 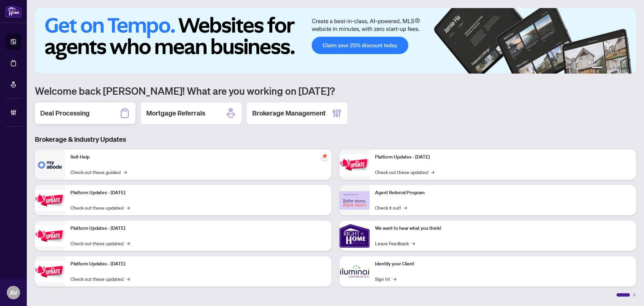 I want to click on img: Platform Updates - July 8, 2025, so click(x=50, y=271).